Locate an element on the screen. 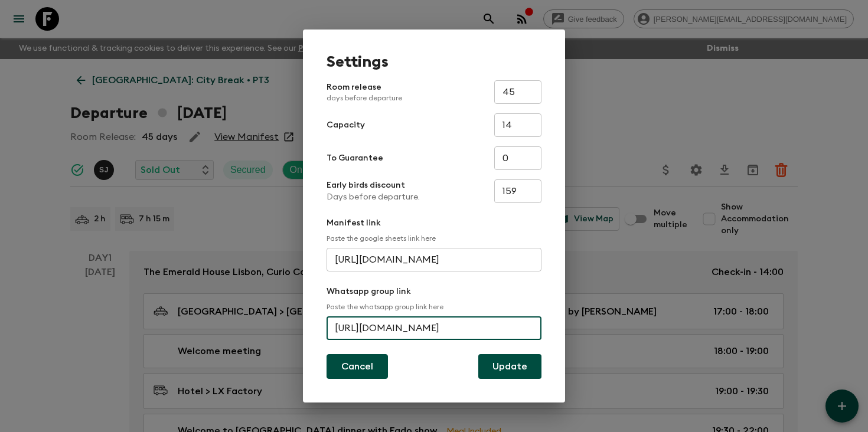  input: e.g. 4 is located at coordinates (517, 158).